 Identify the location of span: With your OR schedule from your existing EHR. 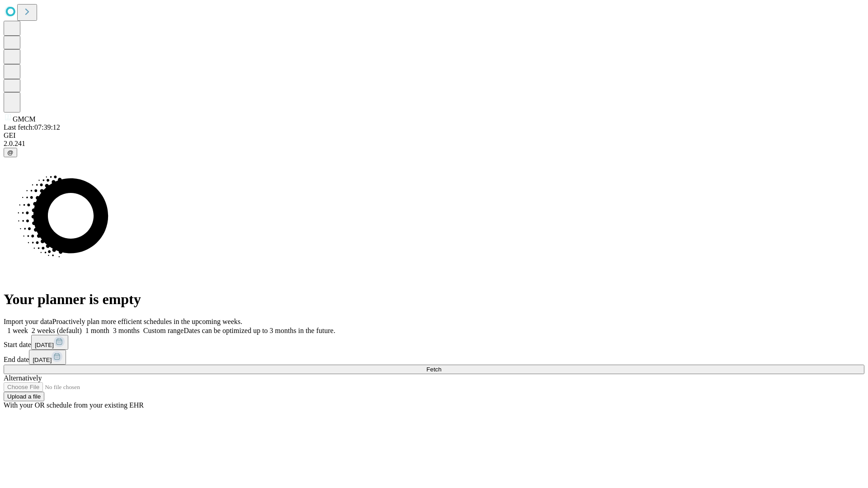
(73, 405).